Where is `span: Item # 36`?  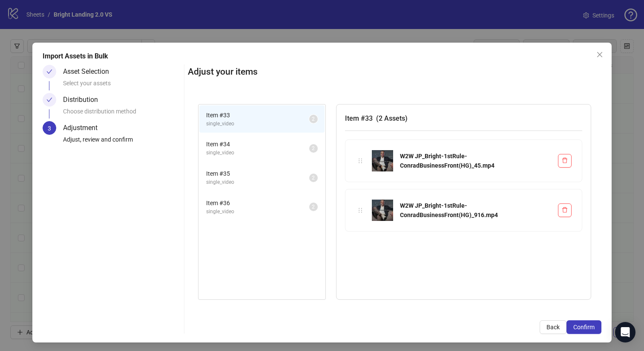
span: Item # 36 is located at coordinates (258, 204).